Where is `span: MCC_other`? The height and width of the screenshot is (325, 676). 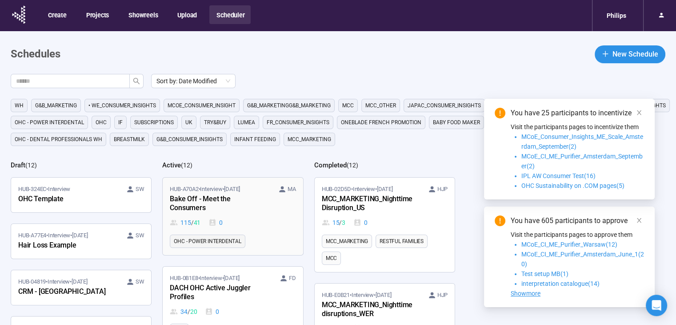 span: MCC_other is located at coordinates (381, 105).